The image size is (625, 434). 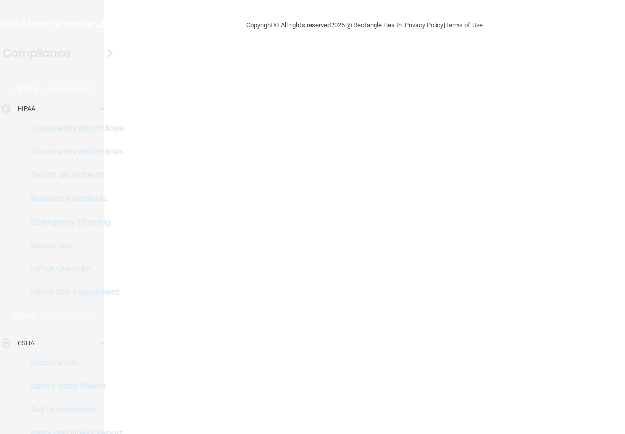 What do you see at coordinates (73, 222) in the screenshot?
I see `p: Emergency Planning` at bounding box center [73, 222].